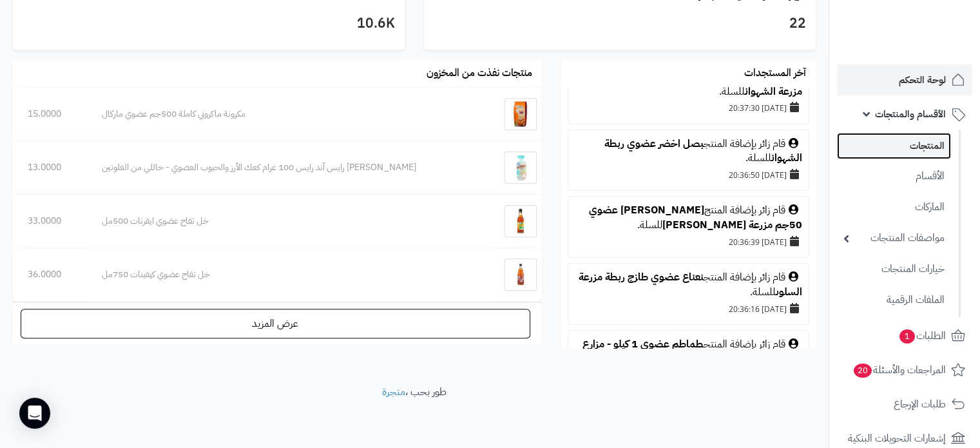 The height and width of the screenshot is (448, 980). I want to click on span: المراجعات والأسئلة, so click(899, 370).